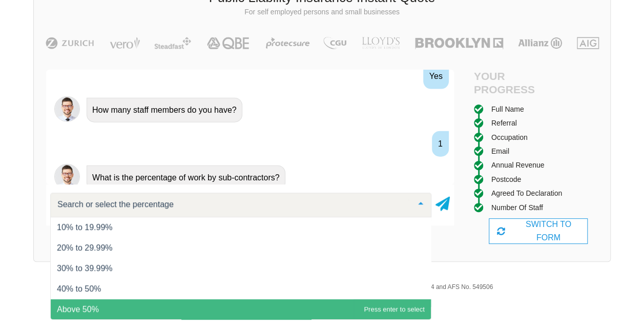 This screenshot has height=330, width=644. I want to click on div: Occupation, so click(509, 138).